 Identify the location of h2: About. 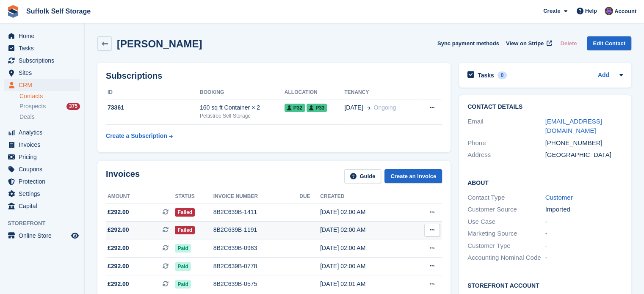
(545, 182).